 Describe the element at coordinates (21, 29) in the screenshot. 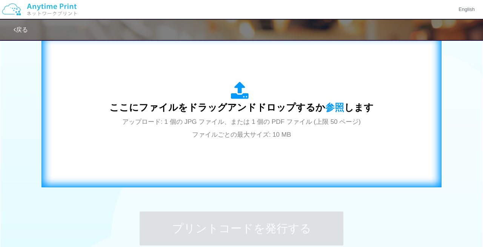

I see `a: 戻る` at that location.